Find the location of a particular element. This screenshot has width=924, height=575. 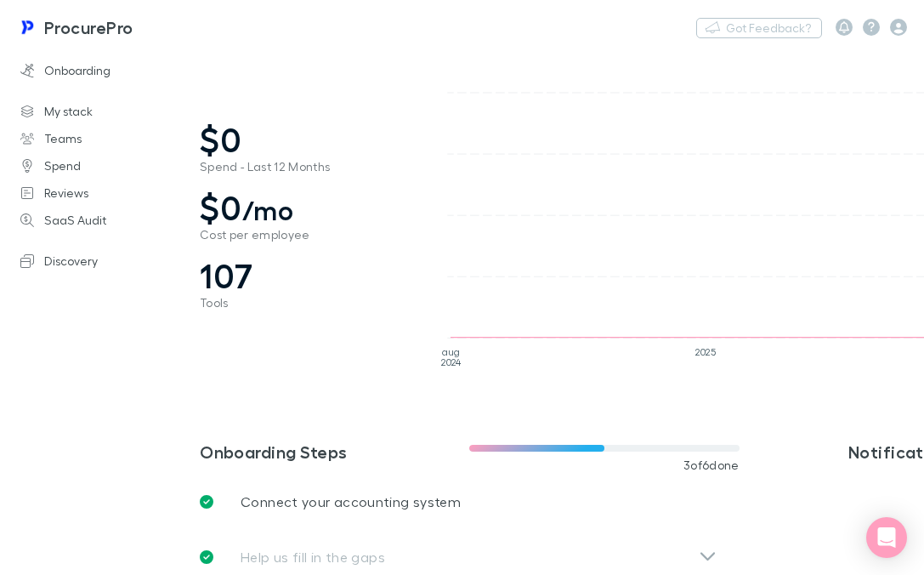

h3: Onboarding Steps is located at coordinates (334, 451).